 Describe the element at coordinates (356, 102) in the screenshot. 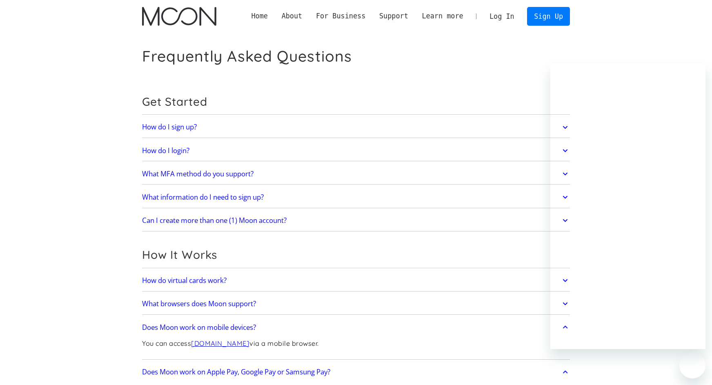

I see `h2: Get Started` at that location.